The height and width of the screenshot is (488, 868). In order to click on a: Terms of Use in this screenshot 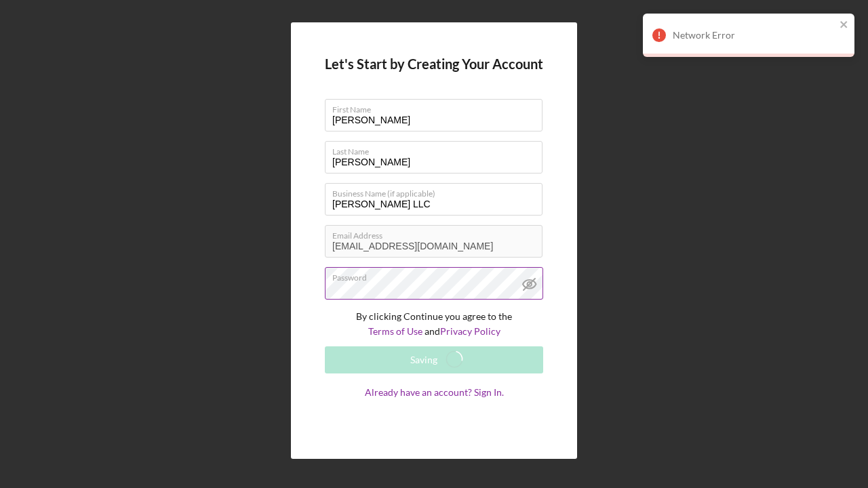, I will do `click(395, 330)`.